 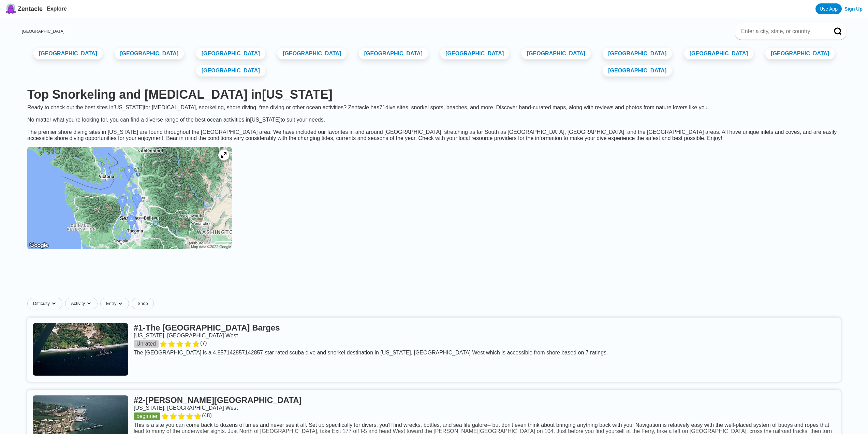 What do you see at coordinates (30, 9) in the screenshot?
I see `span: Zentacle` at bounding box center [30, 9].